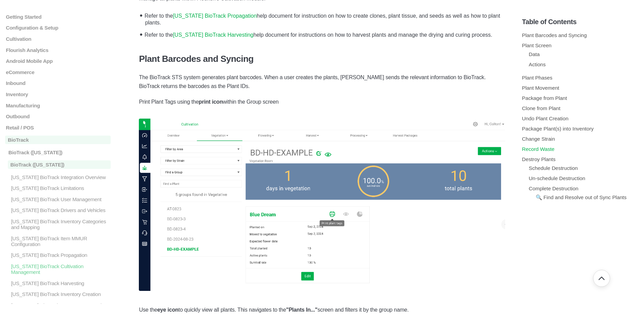 This screenshot has height=314, width=644. I want to click on a: Plant Phases, so click(538, 78).